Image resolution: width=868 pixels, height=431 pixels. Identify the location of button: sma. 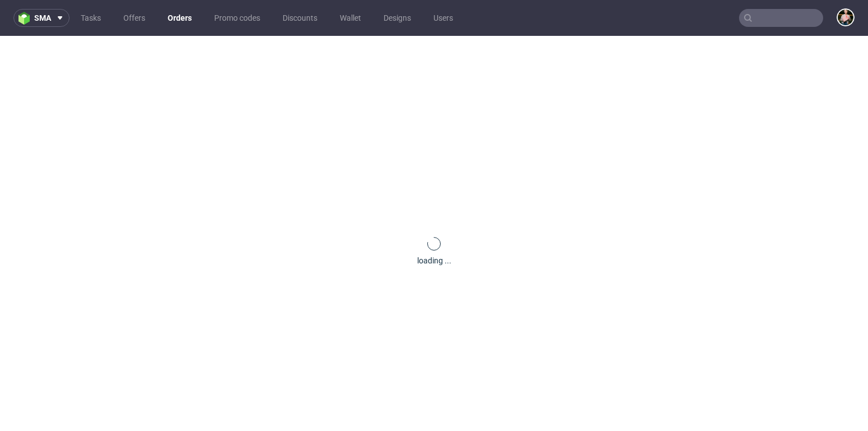
(41, 18).